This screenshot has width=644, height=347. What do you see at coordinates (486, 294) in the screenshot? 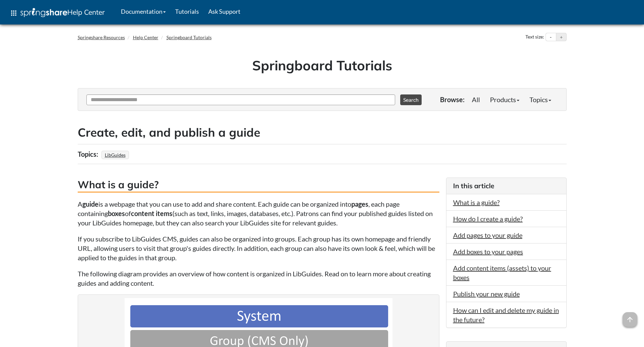
I see `a: Publish your new guide` at bounding box center [486, 294].